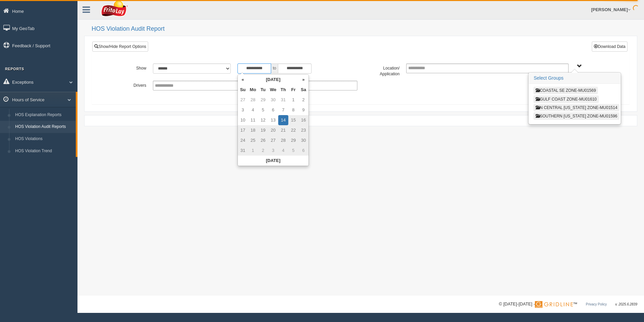 The width and height of the screenshot is (644, 322). I want to click on td: 26, so click(263, 140).